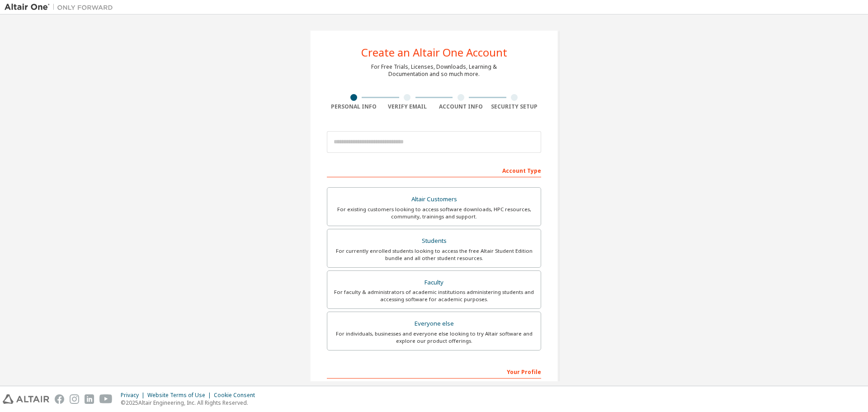 The image size is (868, 412). What do you see at coordinates (461, 107) in the screenshot?
I see `div: Account Info` at bounding box center [461, 107].